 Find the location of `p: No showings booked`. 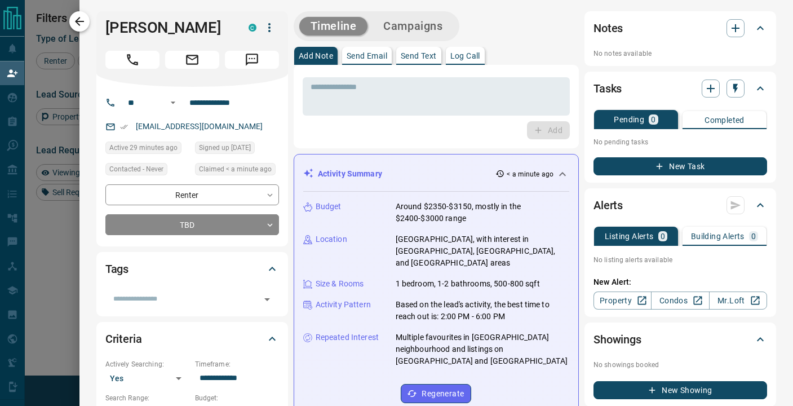

p: No showings booked is located at coordinates (681, 365).